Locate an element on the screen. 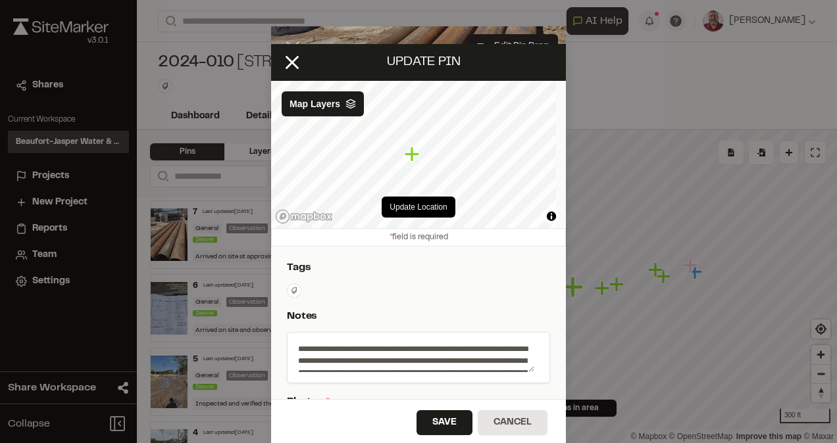  button: Cancel is located at coordinates (512, 423).